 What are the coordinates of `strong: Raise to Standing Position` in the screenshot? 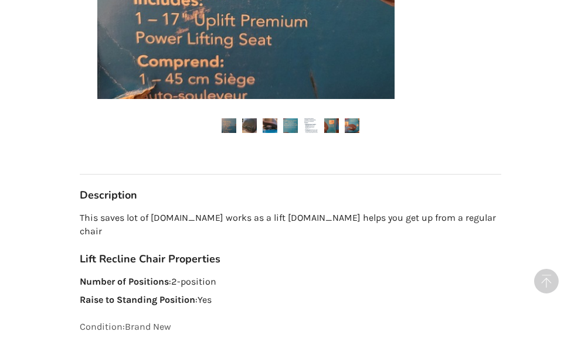 It's located at (137, 300).